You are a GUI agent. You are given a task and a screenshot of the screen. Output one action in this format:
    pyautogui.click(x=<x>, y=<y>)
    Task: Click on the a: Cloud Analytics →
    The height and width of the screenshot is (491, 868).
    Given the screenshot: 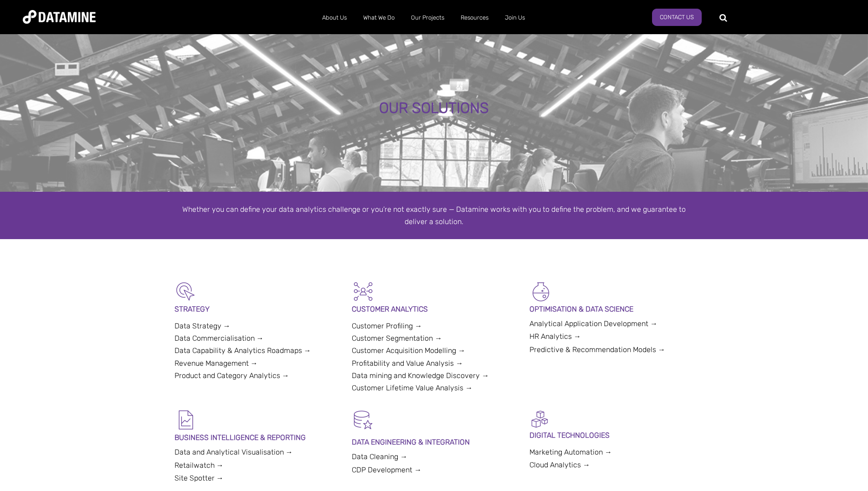 What is the action you would take?
    pyautogui.click(x=560, y=464)
    